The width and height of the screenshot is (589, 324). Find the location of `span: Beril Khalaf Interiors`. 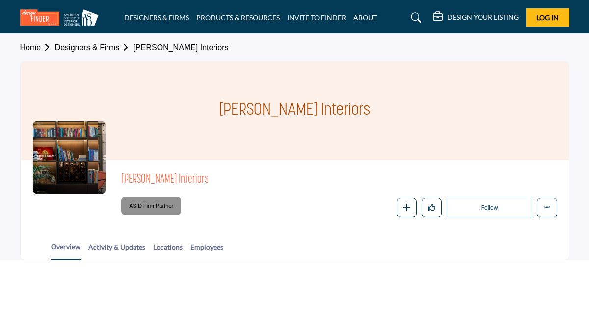

span: Beril Khalaf Interiors is located at coordinates (255, 180).